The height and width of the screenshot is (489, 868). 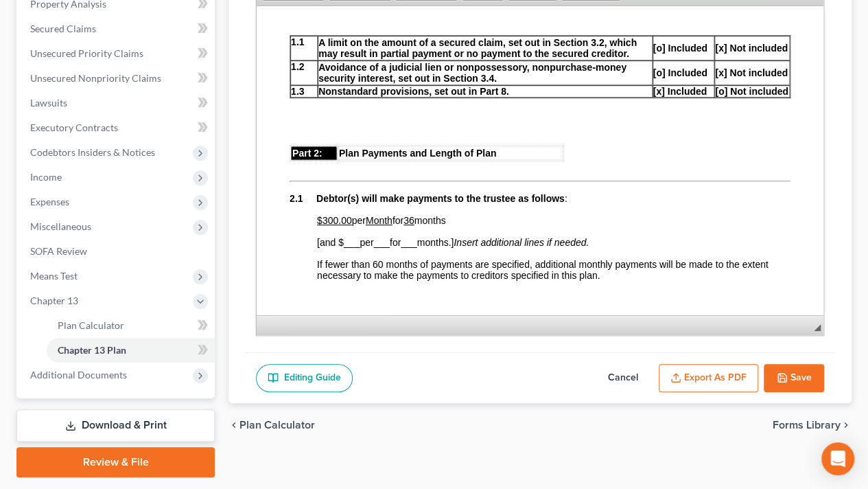 I want to click on strong: 1.1, so click(x=40, y=36).